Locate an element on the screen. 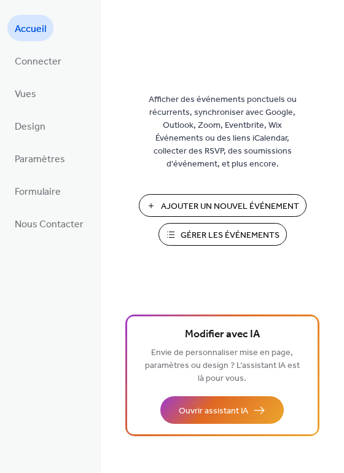 The width and height of the screenshot is (344, 473). button: Ouvrir assistant IA is located at coordinates (222, 410).